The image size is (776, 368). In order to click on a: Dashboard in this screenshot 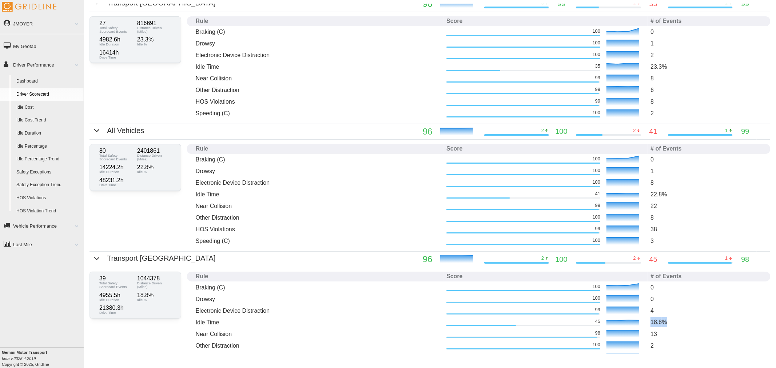, I will do `click(48, 81)`.